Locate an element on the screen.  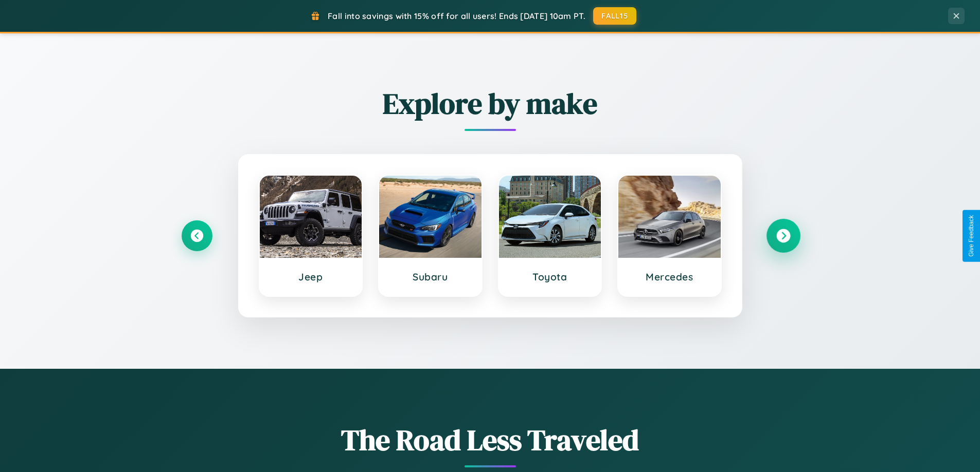
h3: Toyota is located at coordinates (550, 277).